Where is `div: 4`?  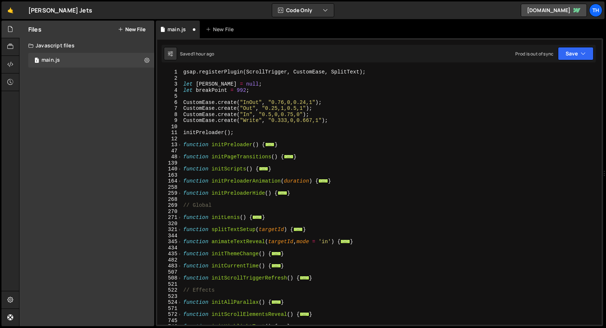
div: 4 is located at coordinates (170, 90).